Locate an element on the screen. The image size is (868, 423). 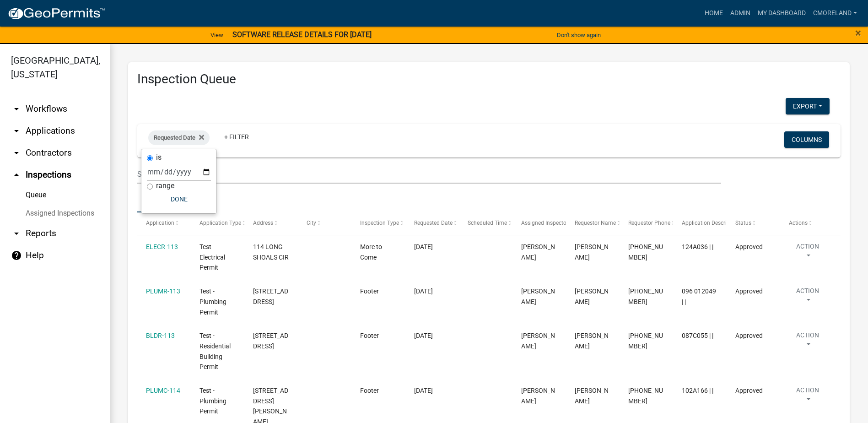
span: City is located at coordinates (311, 223).